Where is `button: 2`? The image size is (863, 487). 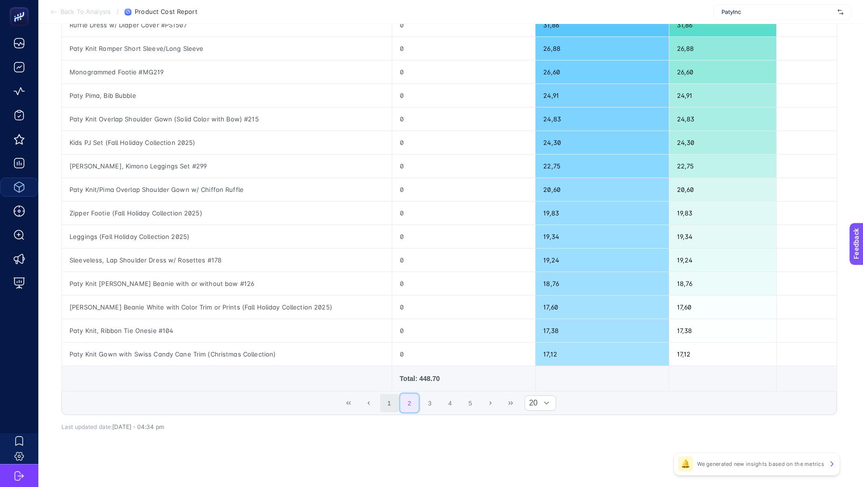
button: 2 is located at coordinates (409, 403).